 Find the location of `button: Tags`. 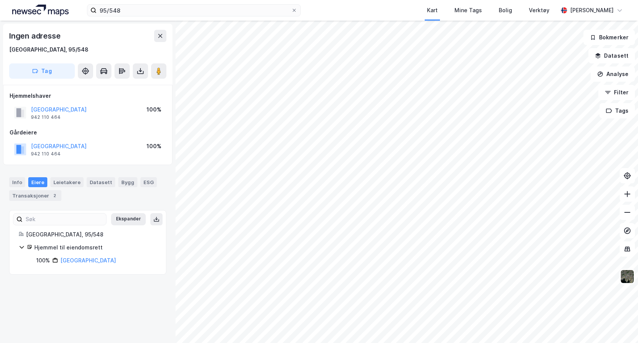

button: Tags is located at coordinates (617, 111).